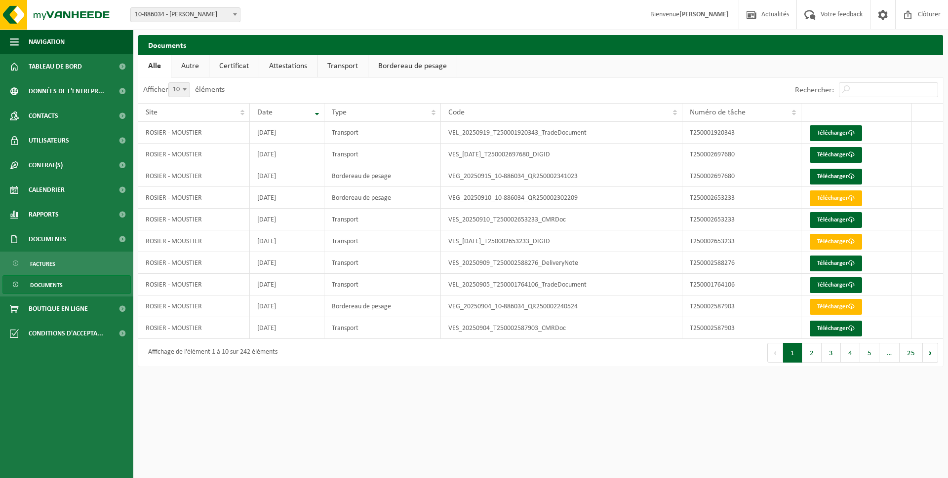 This screenshot has width=948, height=478. Describe the element at coordinates (155, 66) in the screenshot. I see `a: Alle` at that location.